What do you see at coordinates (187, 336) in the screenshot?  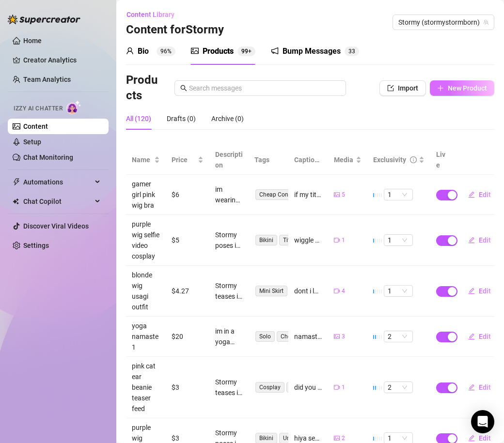 I see `td: $20` at bounding box center [187, 336].